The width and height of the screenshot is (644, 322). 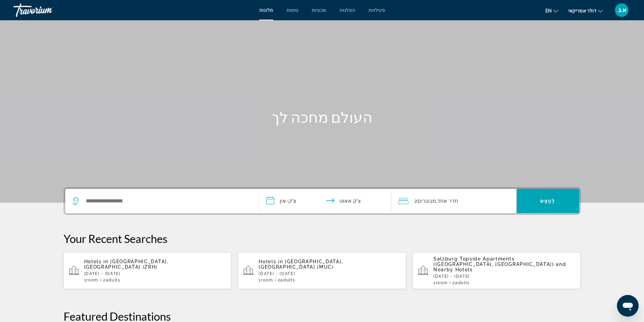 I want to click on font: חדר אחד, so click(x=448, y=201).